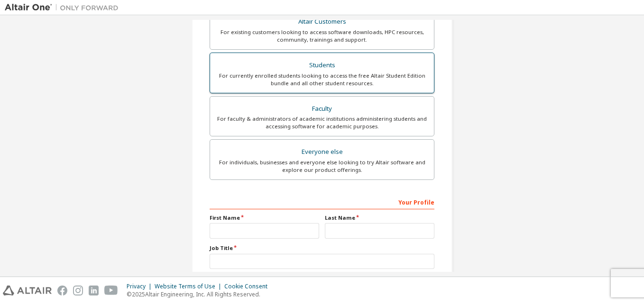  What do you see at coordinates (264, 218) in the screenshot?
I see `label: First Name` at bounding box center [264, 218].